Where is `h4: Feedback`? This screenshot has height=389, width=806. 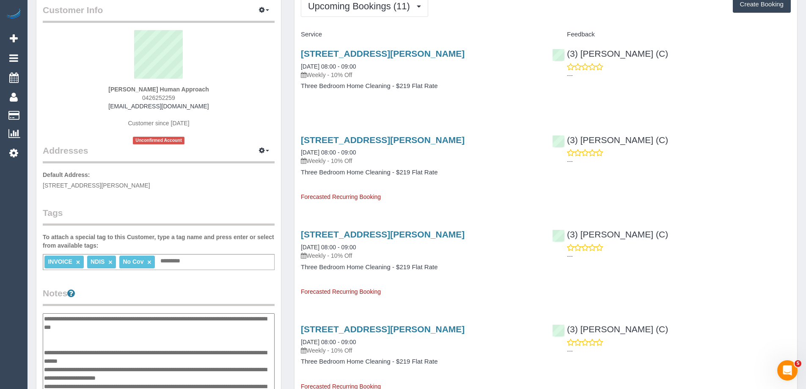
h4: Feedback is located at coordinates (671, 34).